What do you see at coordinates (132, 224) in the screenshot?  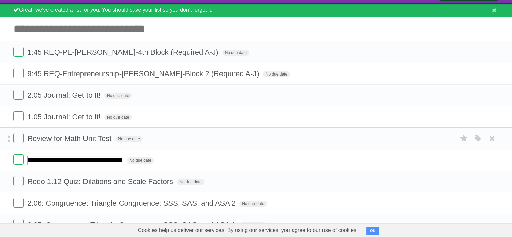 I see `span: 2.05: Congruence: Triangle Congruence: SSS, SAS, and ASA 1` at bounding box center [132, 224].